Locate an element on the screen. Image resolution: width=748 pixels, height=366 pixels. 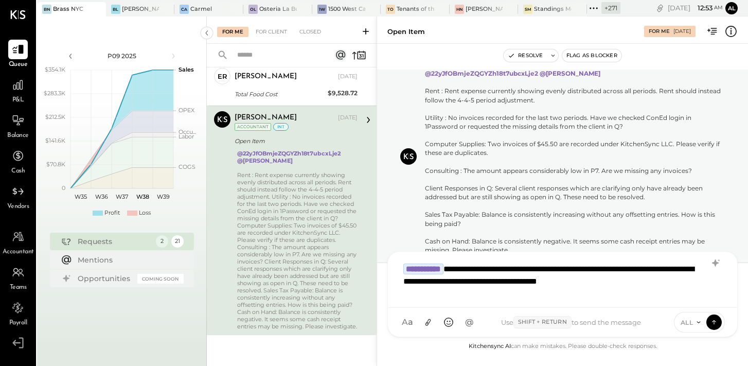
text: Sales is located at coordinates (186, 69).